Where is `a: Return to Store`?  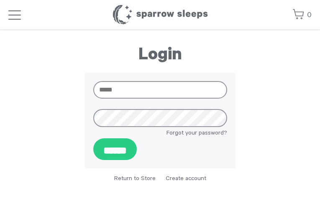
a: Return to Store is located at coordinates (135, 179).